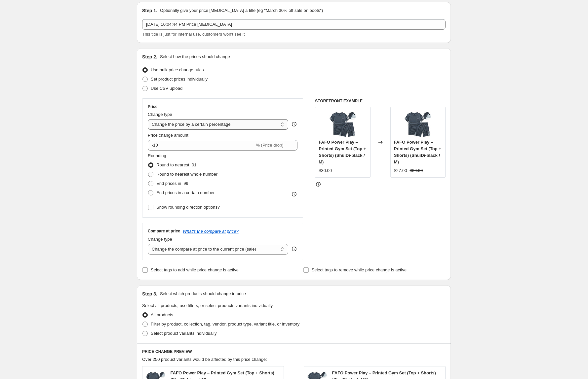 The image size is (588, 379). I want to click on span: Select all products, use filters, or select products variants individually, so click(207, 306).